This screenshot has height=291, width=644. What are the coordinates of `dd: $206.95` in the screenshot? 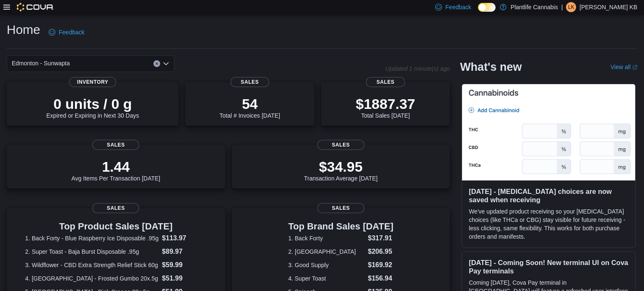 It's located at (381, 252).